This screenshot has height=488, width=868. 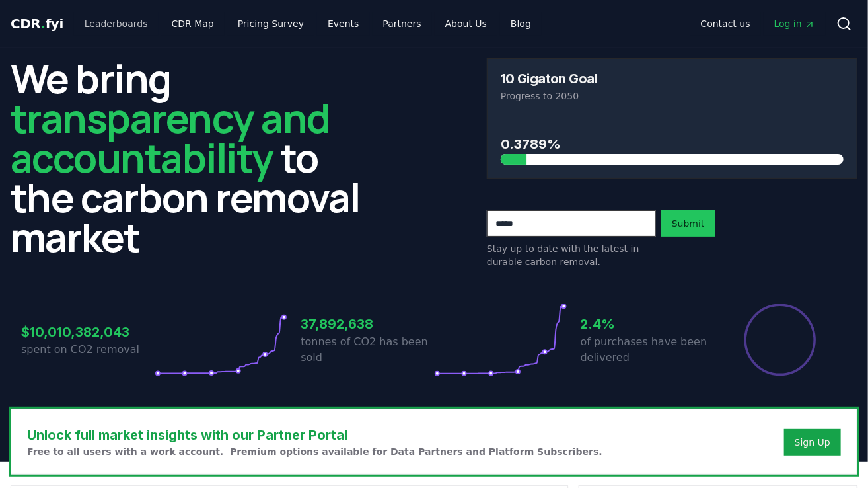 I want to click on span: Log in, so click(x=795, y=24).